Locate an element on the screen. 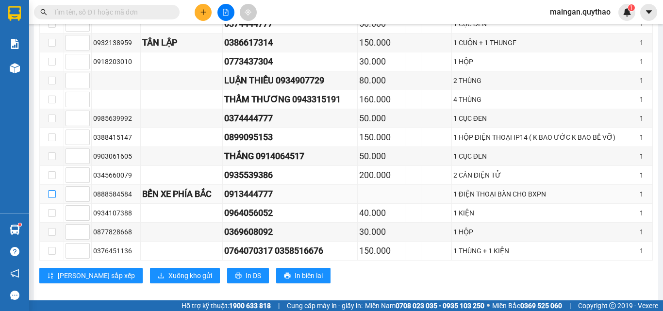 The image size is (663, 311). strong: 1900 633 818 is located at coordinates (250, 306).